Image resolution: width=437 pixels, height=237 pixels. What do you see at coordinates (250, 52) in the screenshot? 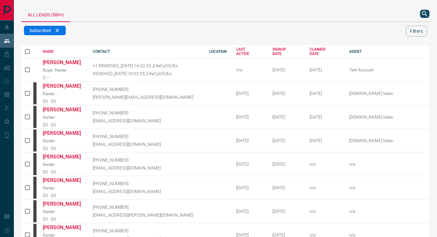
I see `div: LAST ACTIVE` at bounding box center [250, 52].